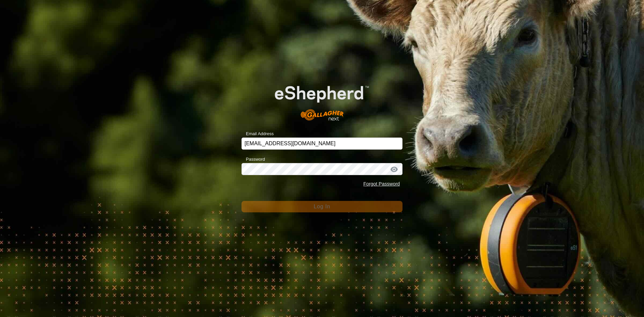 This screenshot has width=644, height=317. What do you see at coordinates (322, 144) in the screenshot?
I see `input: Email Address` at bounding box center [322, 144].